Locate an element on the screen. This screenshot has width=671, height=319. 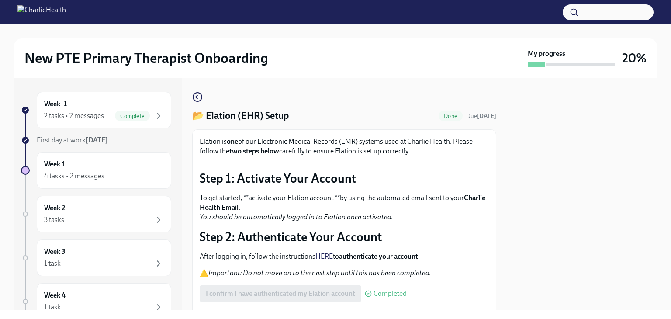
p: To get started, **activate your Elation account **by using the automated email sent to your . is located at coordinates (344, 208).